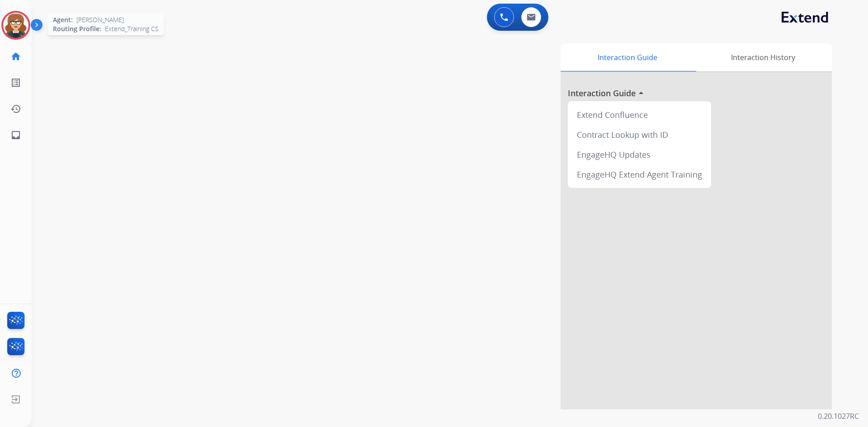 This screenshot has height=427, width=868. I want to click on span: Routing Profile:, so click(77, 29).